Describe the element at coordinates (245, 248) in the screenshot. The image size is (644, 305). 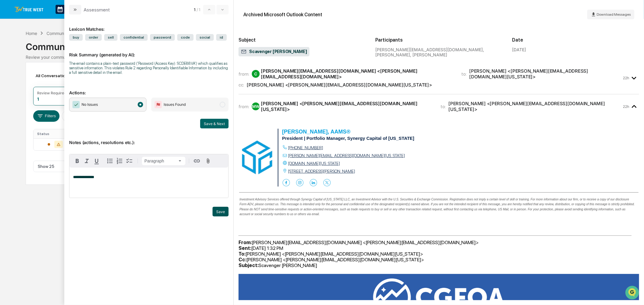
I see `b: Sent:` at that location.